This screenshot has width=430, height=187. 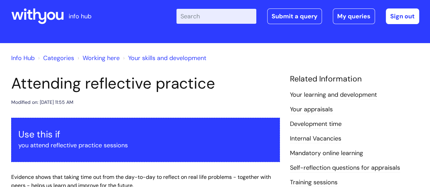 I want to click on a: My queries, so click(x=354, y=16).